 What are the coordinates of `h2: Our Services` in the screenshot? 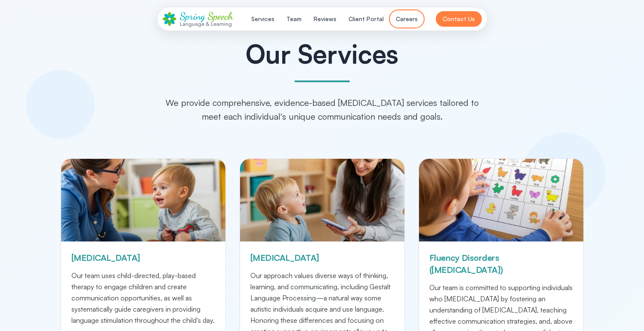 It's located at (322, 54).